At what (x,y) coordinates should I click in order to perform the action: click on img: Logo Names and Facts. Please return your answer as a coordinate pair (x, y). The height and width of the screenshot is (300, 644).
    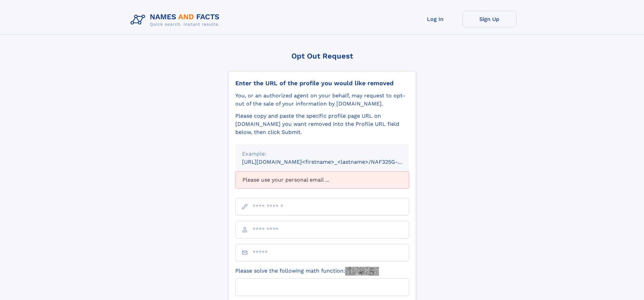
    Looking at the image, I should click on (176, 20).